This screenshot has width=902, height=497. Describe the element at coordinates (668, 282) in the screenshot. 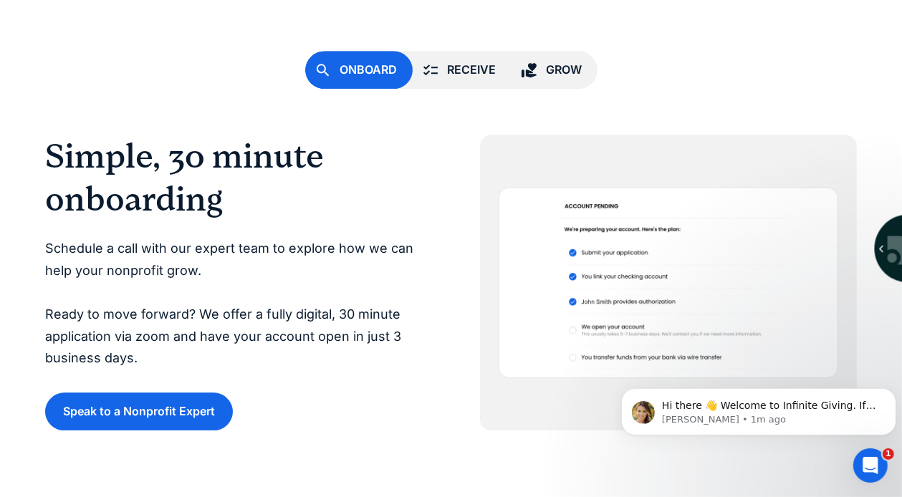

I see `img: endowment account` at that location.